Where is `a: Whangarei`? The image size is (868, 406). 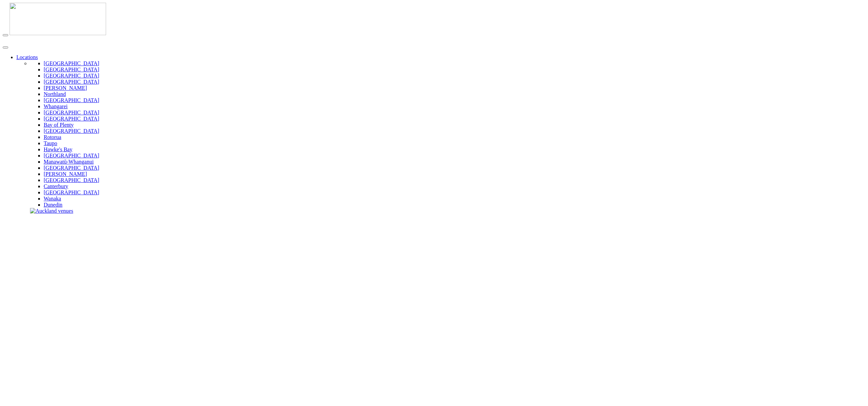 a: Whangarei is located at coordinates (55, 106).